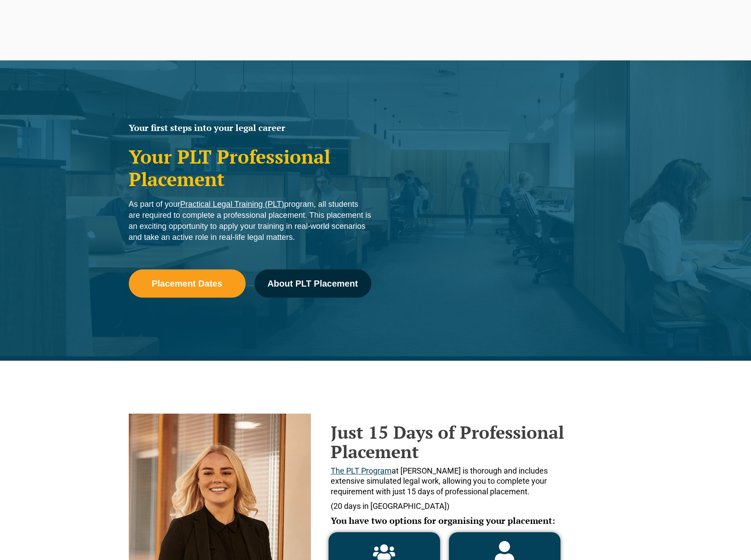 The width and height of the screenshot is (751, 560). Describe the element at coordinates (250, 168) in the screenshot. I see `h1: Your PLT Professional Placement` at that location.